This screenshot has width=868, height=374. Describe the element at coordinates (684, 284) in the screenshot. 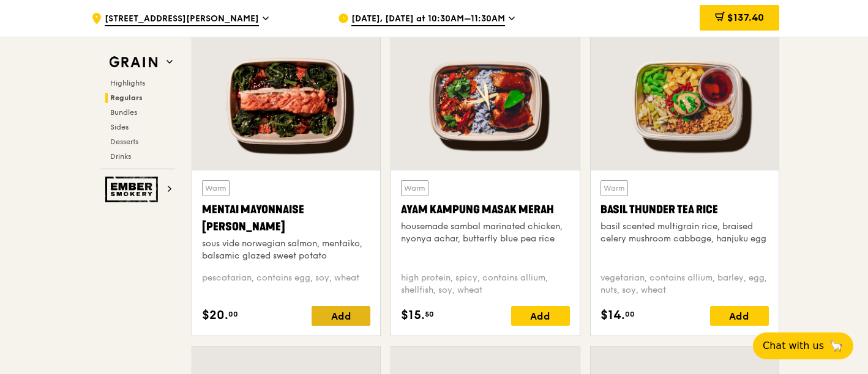

I see `div: vegetarian, contains allium, barley, egg, nuts, soy, wheat` at that location.